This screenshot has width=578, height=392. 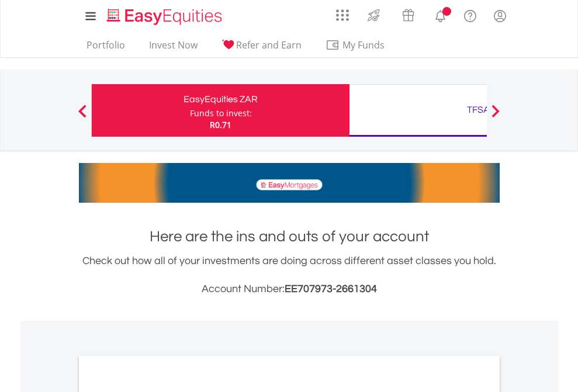 I want to click on a: Refer and Earn, so click(x=261, y=48).